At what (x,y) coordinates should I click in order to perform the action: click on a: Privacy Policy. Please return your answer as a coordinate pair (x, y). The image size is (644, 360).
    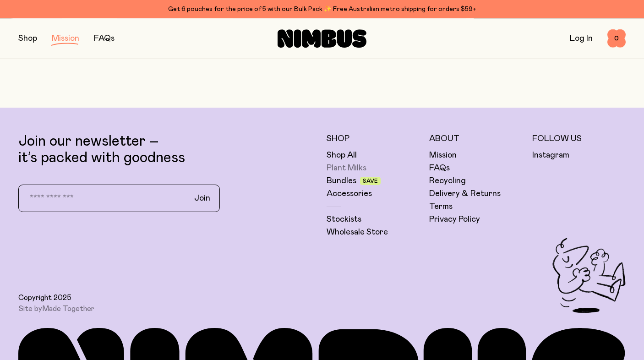
    Looking at the image, I should click on (454, 219).